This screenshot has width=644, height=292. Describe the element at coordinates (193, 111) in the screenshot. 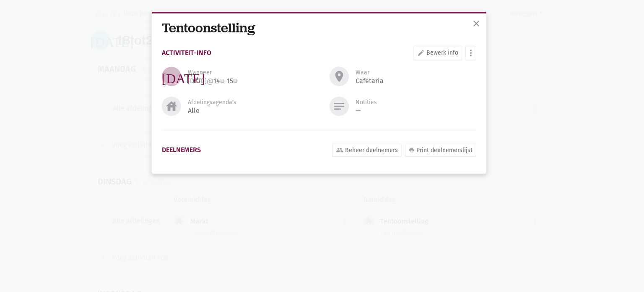

I see `div: Alle` at that location.